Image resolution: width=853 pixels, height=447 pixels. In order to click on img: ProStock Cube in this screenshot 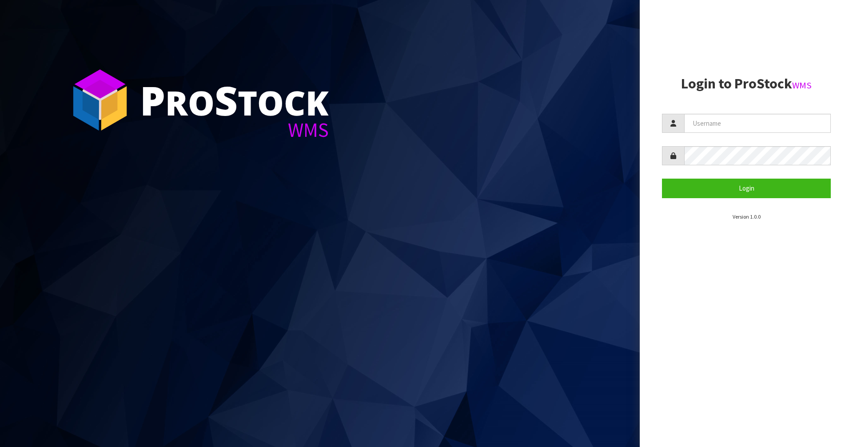, I will do `click(100, 100)`.